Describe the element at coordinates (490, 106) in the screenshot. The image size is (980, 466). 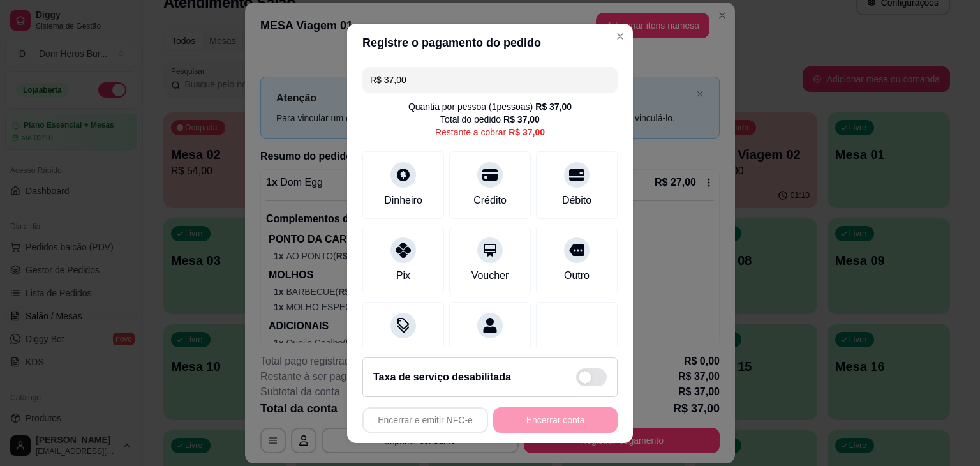
I see `div: Quantia por pessoa ( 1 pessoas)` at that location.